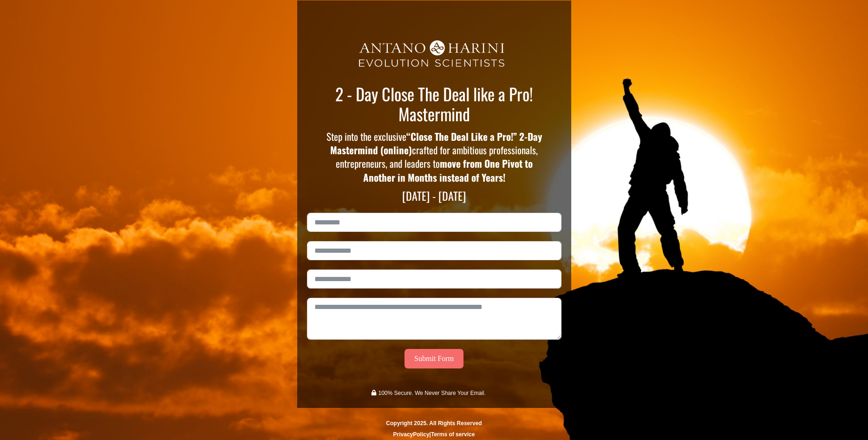  Describe the element at coordinates (448, 170) in the screenshot. I see `strong: move from One Pivot to Another in Months instead of Years!` at that location.